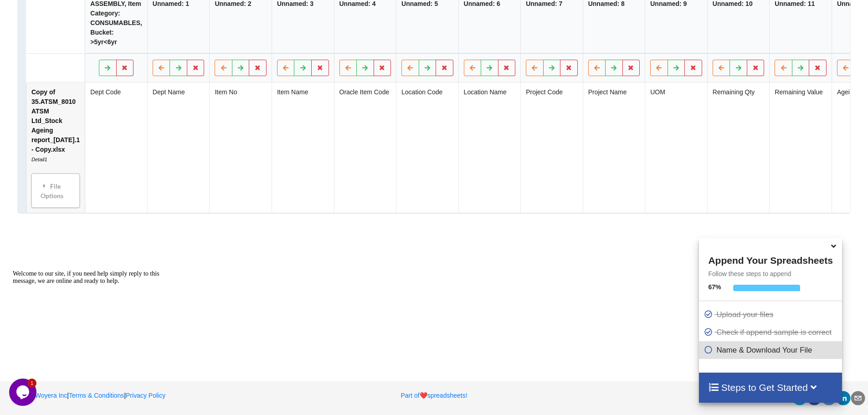 The width and height of the screenshot is (868, 415). What do you see at coordinates (829, 398) in the screenshot?
I see `div: reddit` at bounding box center [829, 398].